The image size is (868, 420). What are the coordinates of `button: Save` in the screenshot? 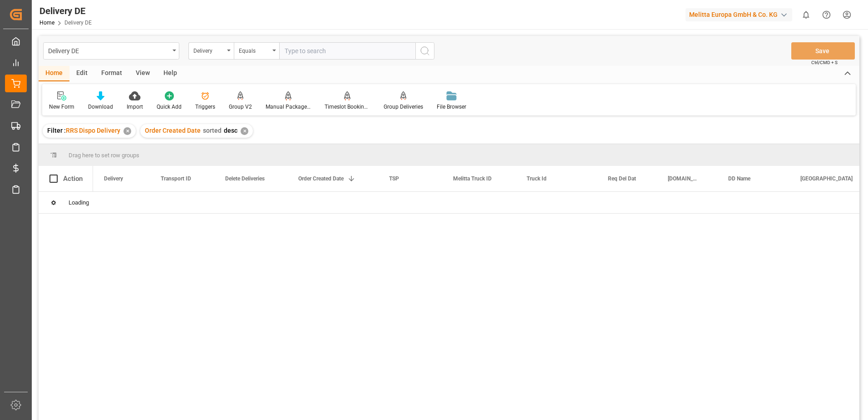 It's located at (823, 51).